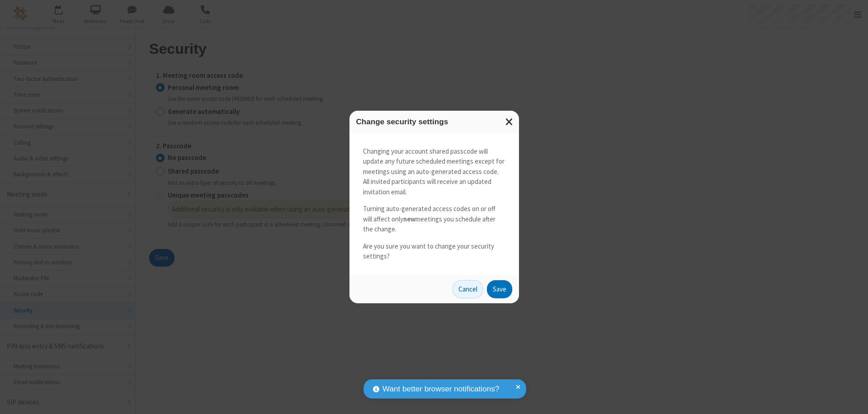  What do you see at coordinates (434, 252) in the screenshot?
I see `p: Are you sure you want to change your security settings?` at bounding box center [434, 252].